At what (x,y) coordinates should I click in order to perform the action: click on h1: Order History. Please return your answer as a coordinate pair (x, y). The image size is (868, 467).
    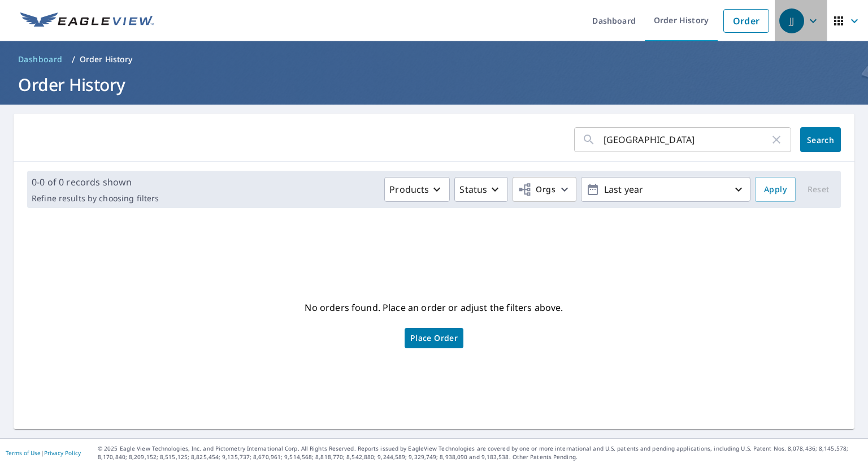
    Looking at the image, I should click on (434, 84).